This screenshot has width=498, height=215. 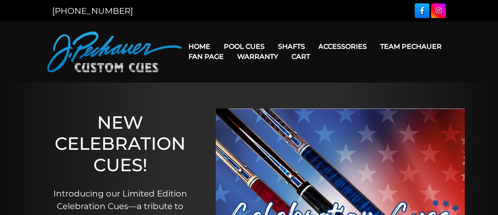 I want to click on a: Shafts, so click(x=291, y=46).